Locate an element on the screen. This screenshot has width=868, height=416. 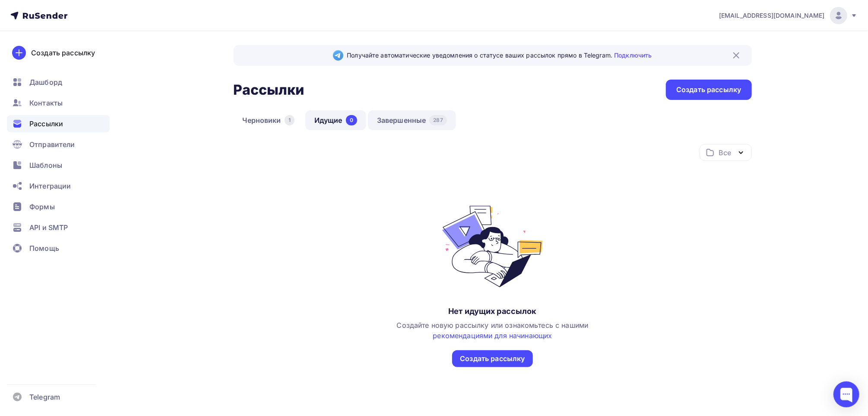
span: Контакты is located at coordinates (46, 103).